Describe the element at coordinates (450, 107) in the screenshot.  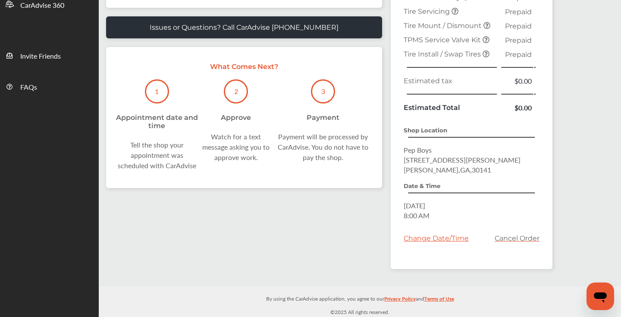
I see `td: Estimated Total` at that location.